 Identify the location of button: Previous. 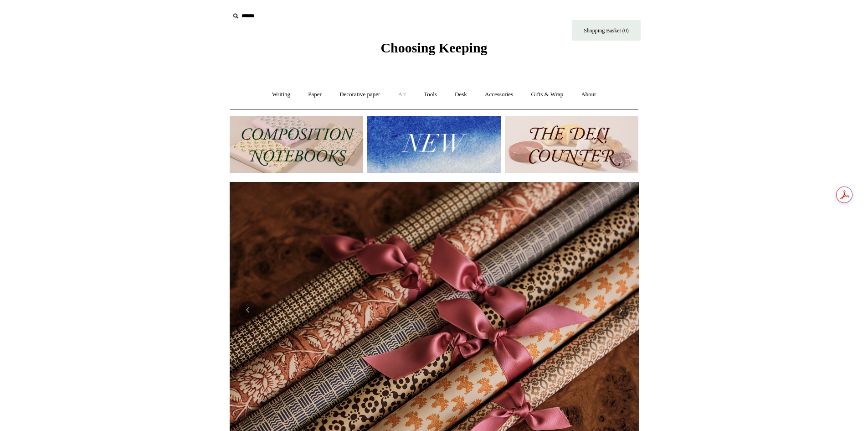
(248, 310).